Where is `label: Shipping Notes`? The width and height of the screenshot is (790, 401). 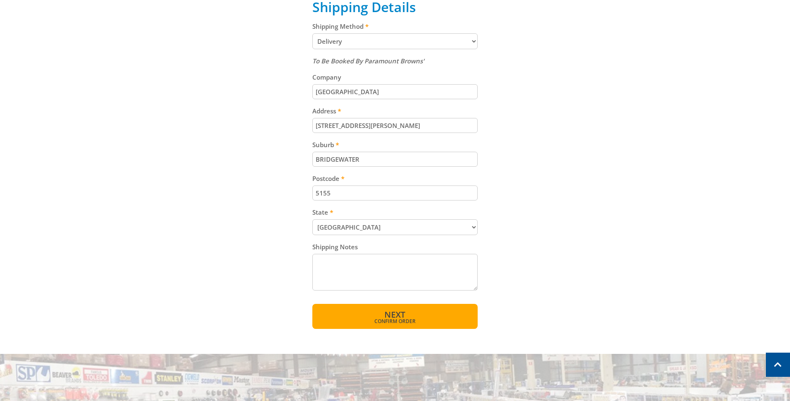
label: Shipping Notes is located at coordinates (395, 247).